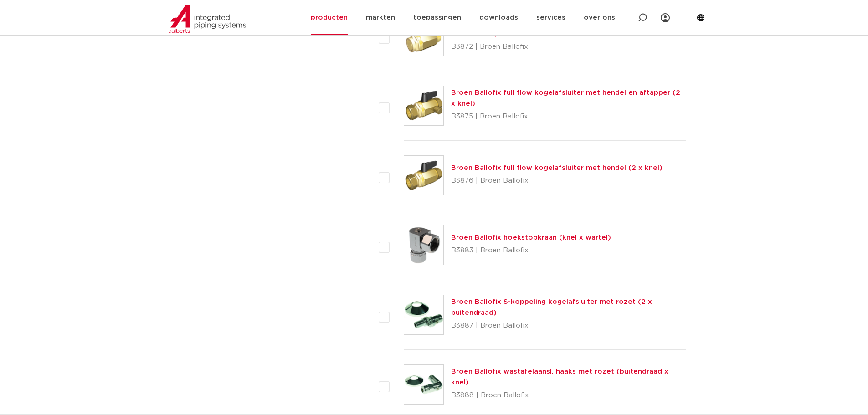  I want to click on p: B3876 | Broen Ballofix, so click(556, 181).